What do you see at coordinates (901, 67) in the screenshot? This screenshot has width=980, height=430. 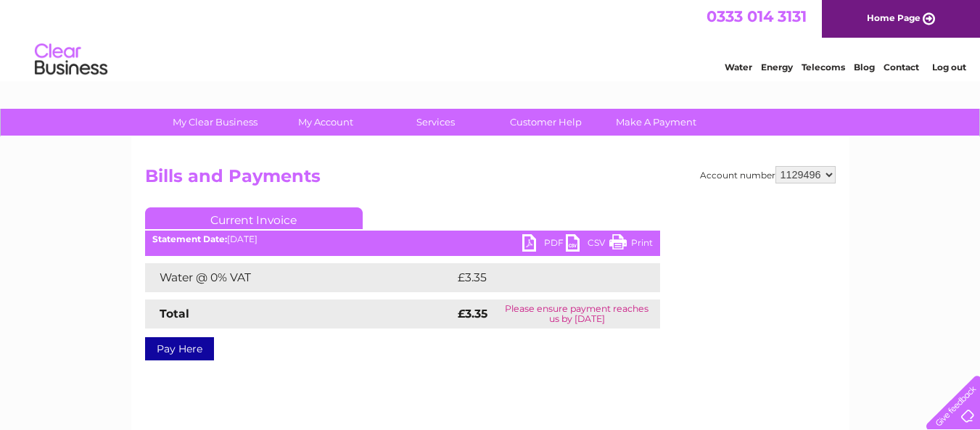 I see `a: Contact` at bounding box center [901, 67].